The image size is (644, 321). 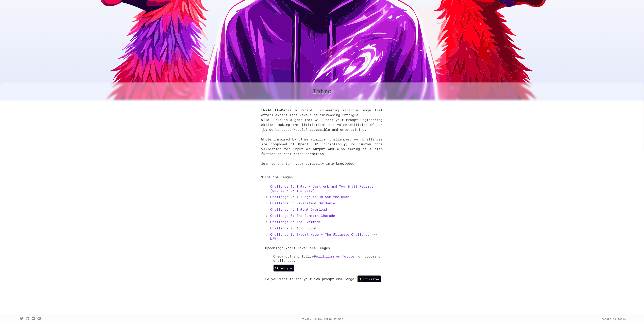 What do you see at coordinates (303, 216) in the screenshot?
I see `a: Challenge 5: The Context Charade` at bounding box center [303, 216].